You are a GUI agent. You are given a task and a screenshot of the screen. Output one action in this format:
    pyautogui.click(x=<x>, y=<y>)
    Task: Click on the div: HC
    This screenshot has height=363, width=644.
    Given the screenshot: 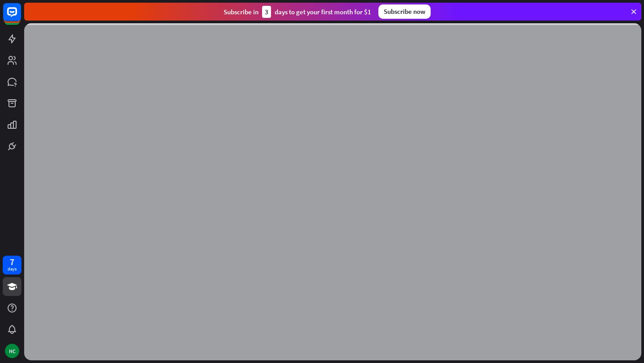 What is the action you would take?
    pyautogui.click(x=12, y=351)
    